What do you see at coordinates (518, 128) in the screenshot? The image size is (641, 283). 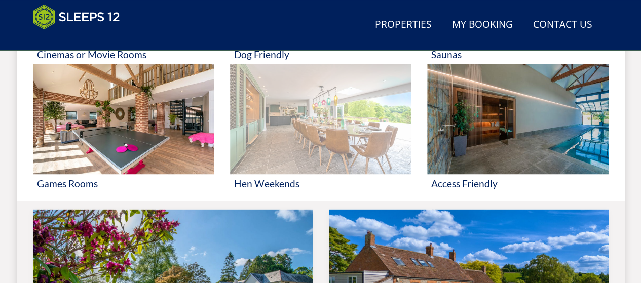 I see `a: 'Access Friendly' - Large Group Accommodation Holiday Ideas Access Friendly` at bounding box center [518, 128].